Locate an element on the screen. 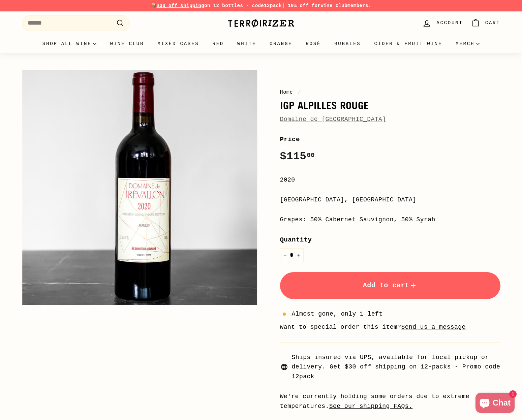 This screenshot has width=522, height=420. span: Almost gone, only 1 left is located at coordinates (337, 314).